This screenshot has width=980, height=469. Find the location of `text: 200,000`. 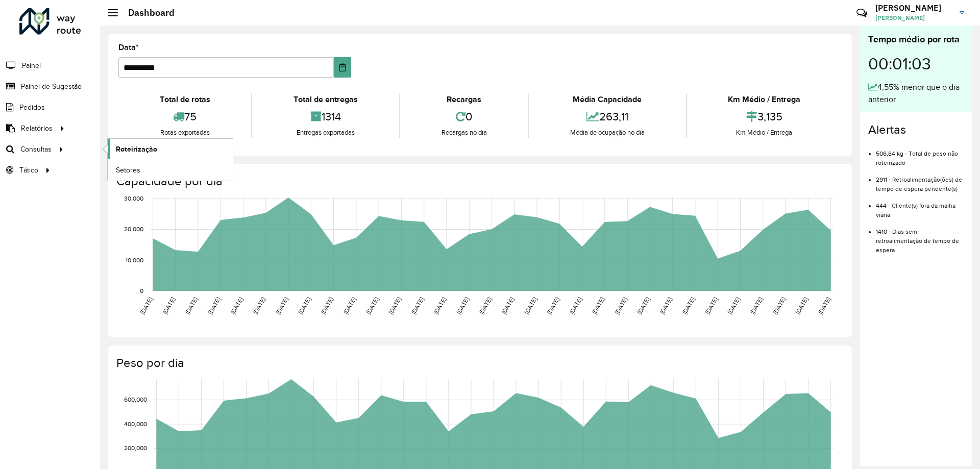

text: 200,000 is located at coordinates (135, 448).